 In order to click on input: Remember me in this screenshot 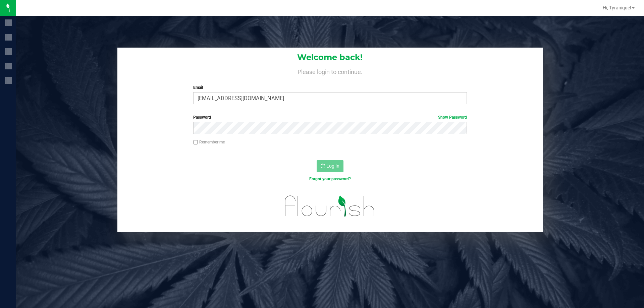, I will do `click(196, 143)`.